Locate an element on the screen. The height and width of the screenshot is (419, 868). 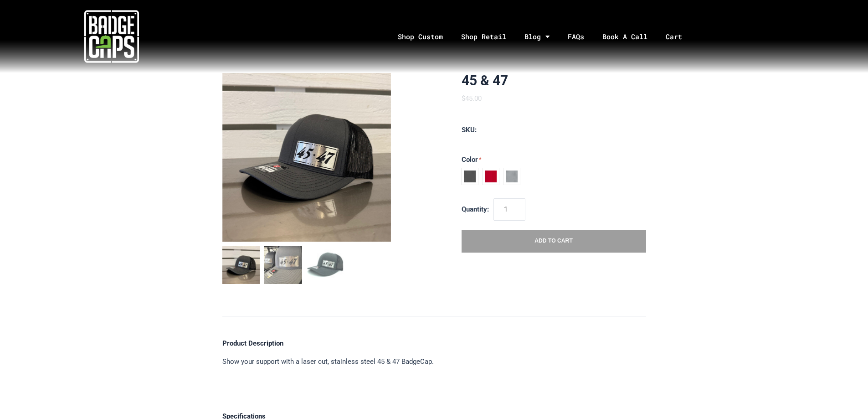
a: FAQs is located at coordinates (576, 37).